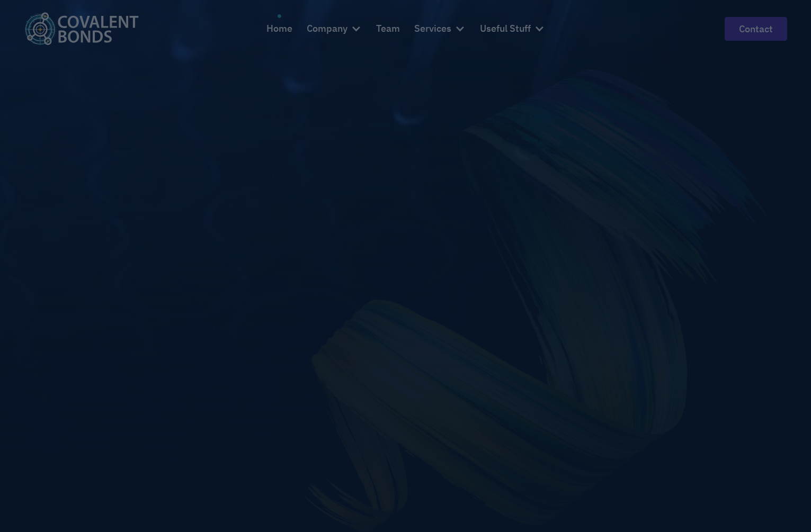 This screenshot has height=532, width=811. Describe the element at coordinates (82, 28) in the screenshot. I see `a: home` at that location.